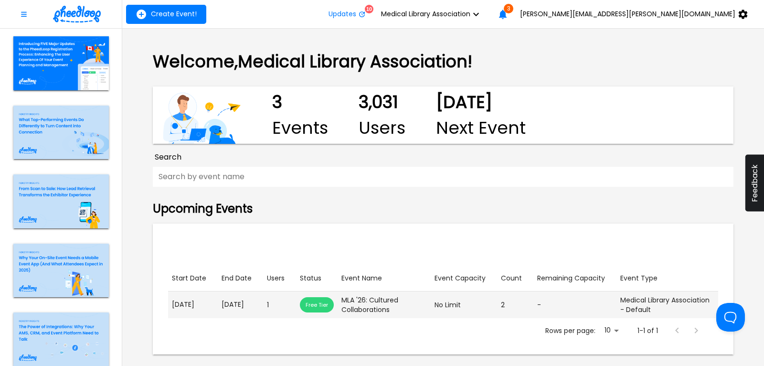 The height and width of the screenshot is (366, 764). Describe the element at coordinates (382, 102) in the screenshot. I see `p: 3,031` at that location.